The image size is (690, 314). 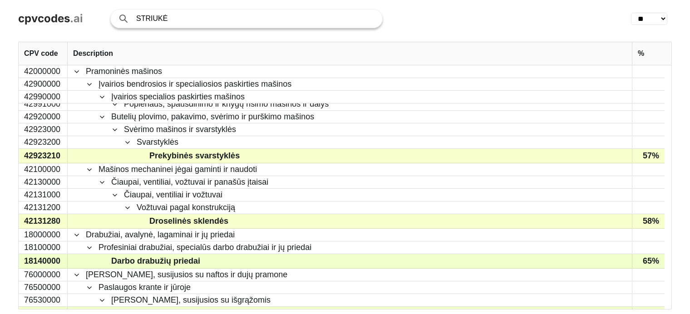 I want to click on div: 57%, so click(x=649, y=156).